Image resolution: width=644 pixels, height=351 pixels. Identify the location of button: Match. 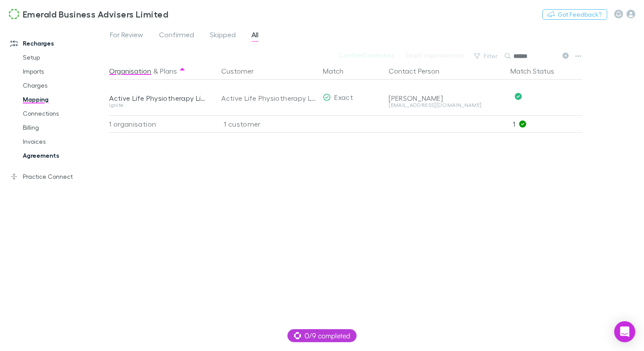
(338, 71).